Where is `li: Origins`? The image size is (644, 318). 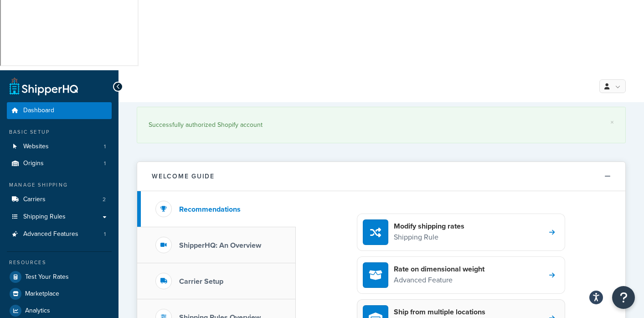
li: Origins is located at coordinates (59, 163).